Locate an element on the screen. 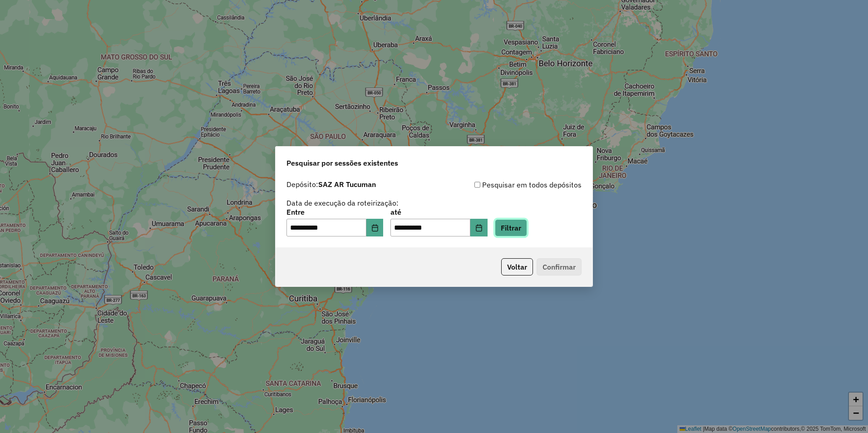 The height and width of the screenshot is (433, 868). button: Filtrar is located at coordinates (511, 228).